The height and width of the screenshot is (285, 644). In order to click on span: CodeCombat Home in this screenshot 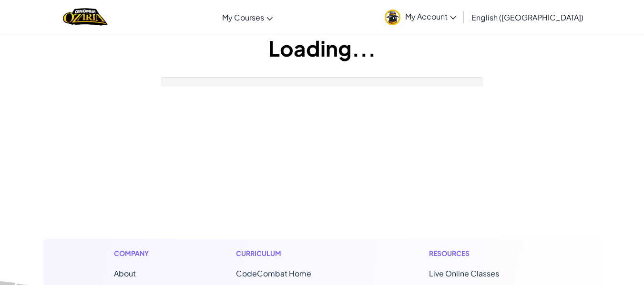, I will do `click(274, 273)`.